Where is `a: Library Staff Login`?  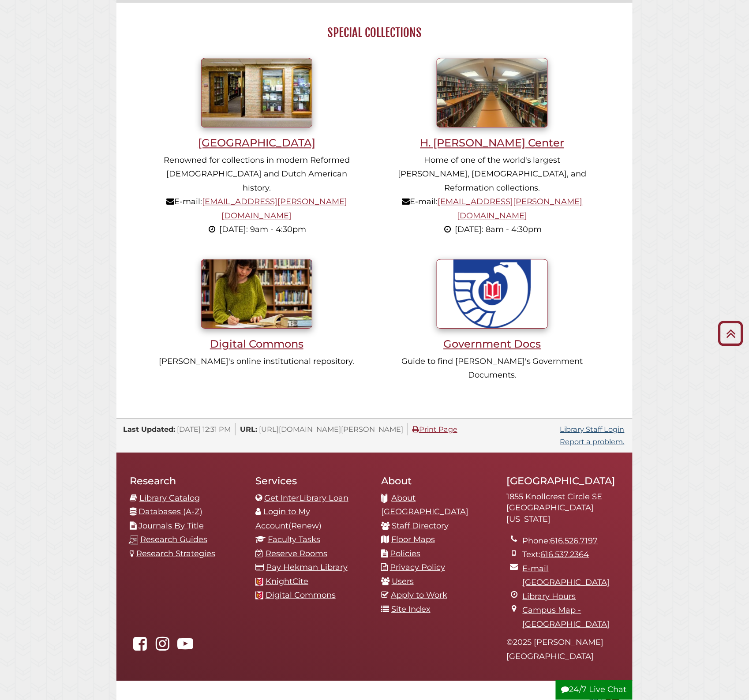 a: Library Staff Login is located at coordinates (592, 429).